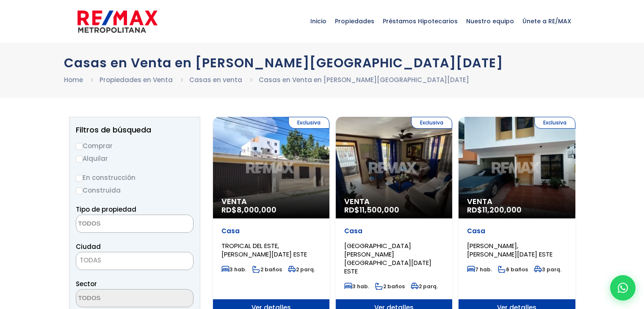 The image size is (644, 309). What do you see at coordinates (79, 146) in the screenshot?
I see `input: Comprar` at bounding box center [79, 146].